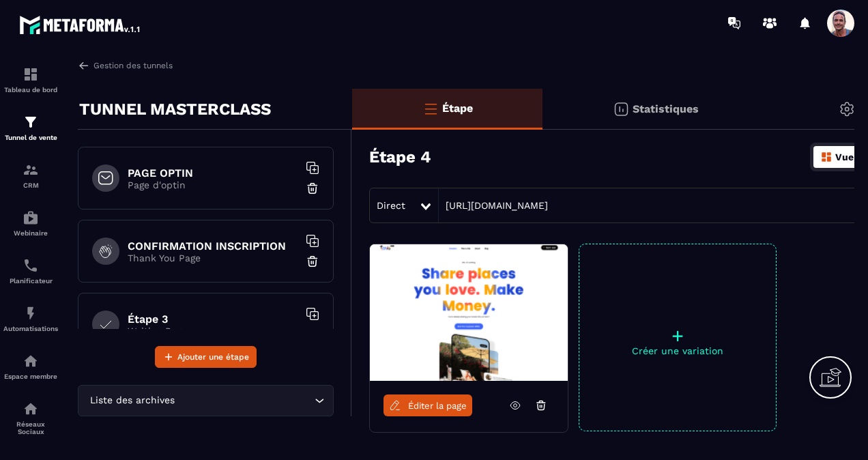  I want to click on img: stats.20deebd0.svg, so click(621, 109).